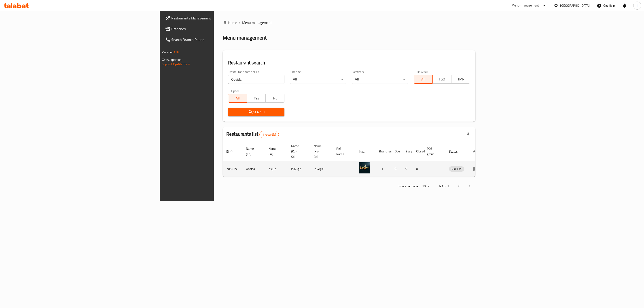 The width and height of the screenshot is (644, 308). Describe the element at coordinates (383, 169) in the screenshot. I see `td: 1` at that location.